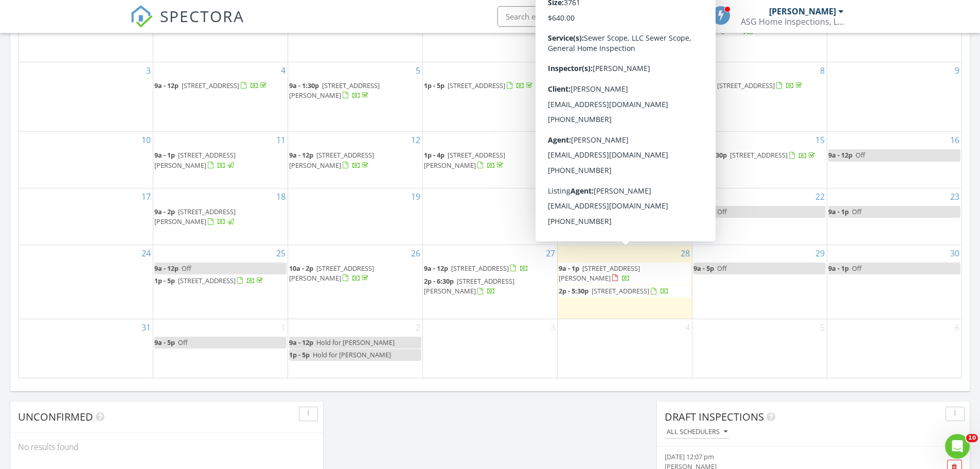 The height and width of the screenshot is (469, 980). What do you see at coordinates (146, 197) in the screenshot?
I see `a: Go to August 17, 2025` at bounding box center [146, 197].